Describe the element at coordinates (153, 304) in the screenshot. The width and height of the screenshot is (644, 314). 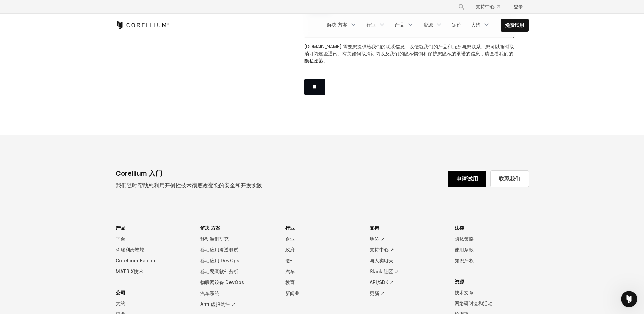
I see `a: 大约` at that location.